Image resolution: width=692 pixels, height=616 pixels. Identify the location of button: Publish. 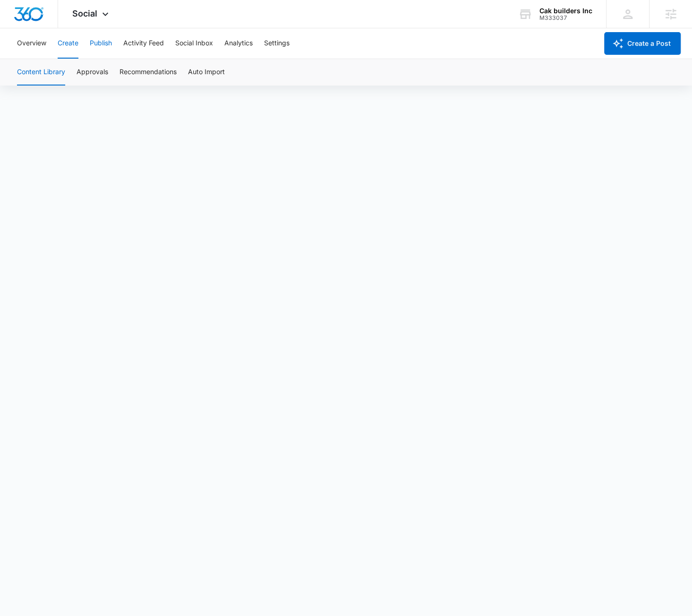
(101, 44).